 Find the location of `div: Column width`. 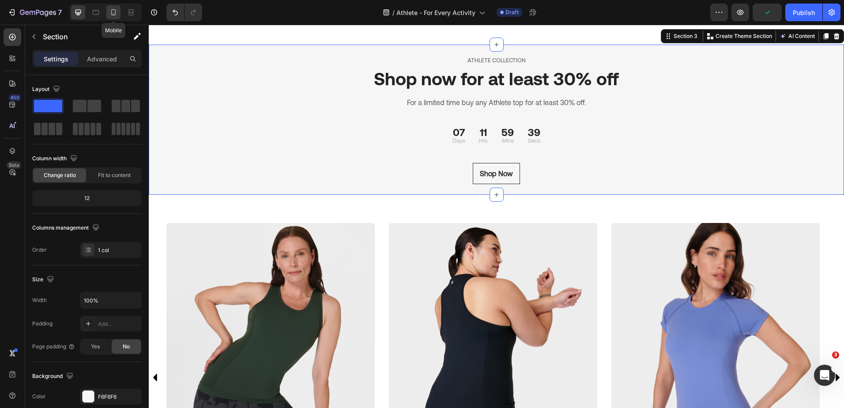

div: Column width is located at coordinates (56, 158).